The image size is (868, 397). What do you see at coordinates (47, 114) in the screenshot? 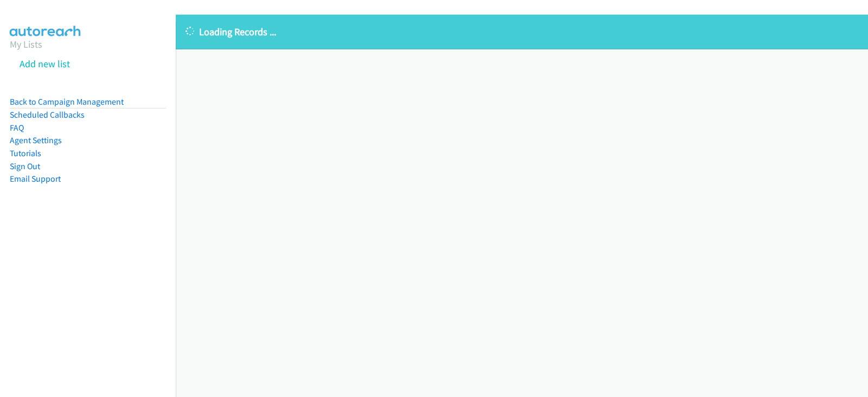
I see `a: Scheduled Callbacks` at bounding box center [47, 114].